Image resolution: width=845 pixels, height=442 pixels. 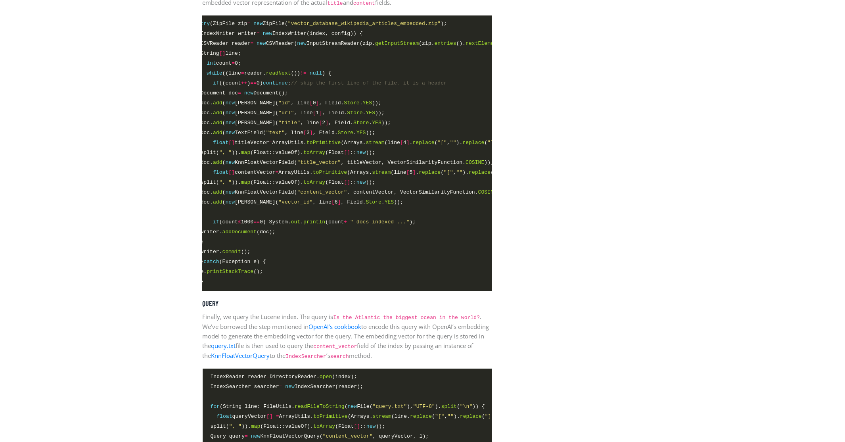 What do you see at coordinates (475, 162) in the screenshot?
I see `span: COSINE` at bounding box center [475, 162].